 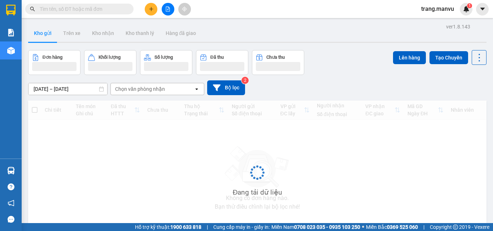 What do you see at coordinates (140, 33) in the screenshot?
I see `button: Kho thanh lý` at bounding box center [140, 33].